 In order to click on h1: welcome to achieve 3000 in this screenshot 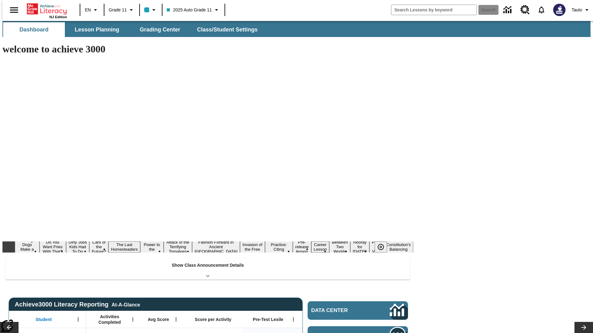, I will do `click(208, 49)`.